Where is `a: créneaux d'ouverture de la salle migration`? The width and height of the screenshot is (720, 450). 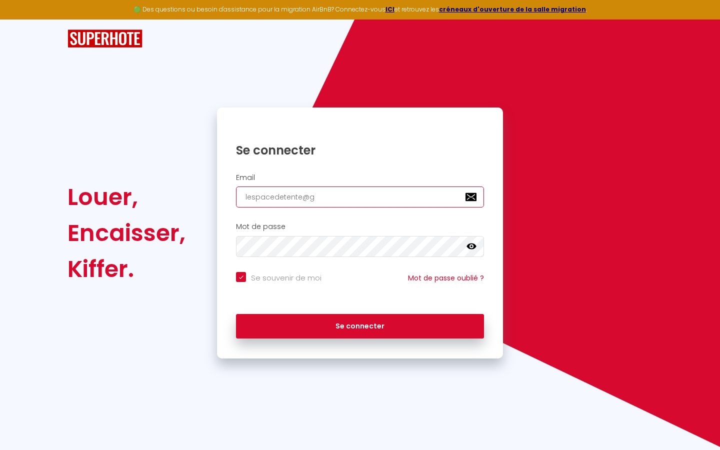
a: créneaux d'ouverture de la salle migration is located at coordinates (512, 9).